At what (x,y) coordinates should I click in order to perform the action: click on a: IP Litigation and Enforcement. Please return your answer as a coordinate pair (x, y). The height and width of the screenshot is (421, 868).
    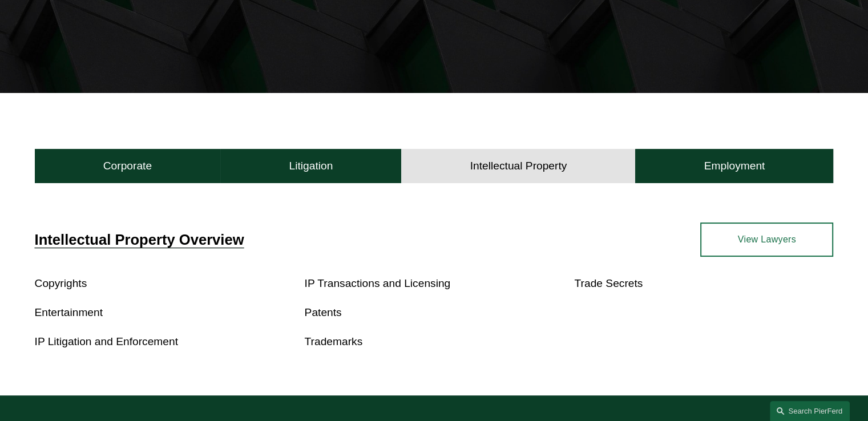
    Looking at the image, I should click on (106, 341).